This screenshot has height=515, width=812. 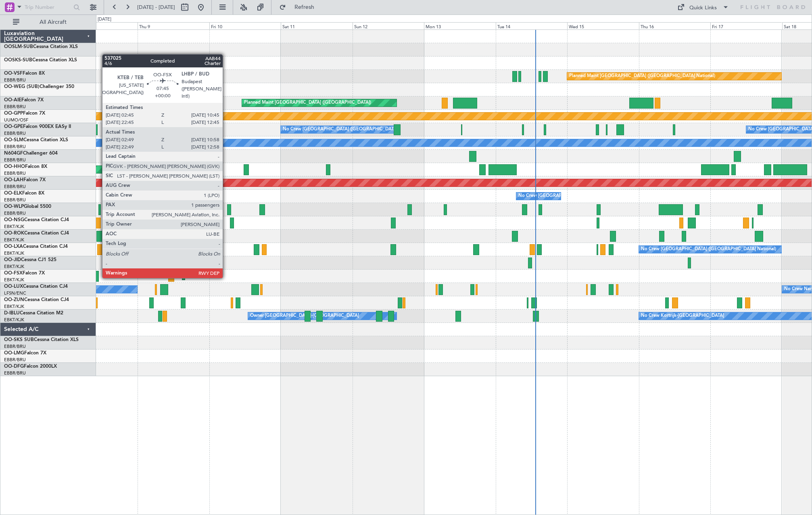 What do you see at coordinates (25, 353) in the screenshot?
I see `a: OO-LMGFalcon 7X` at bounding box center [25, 353].